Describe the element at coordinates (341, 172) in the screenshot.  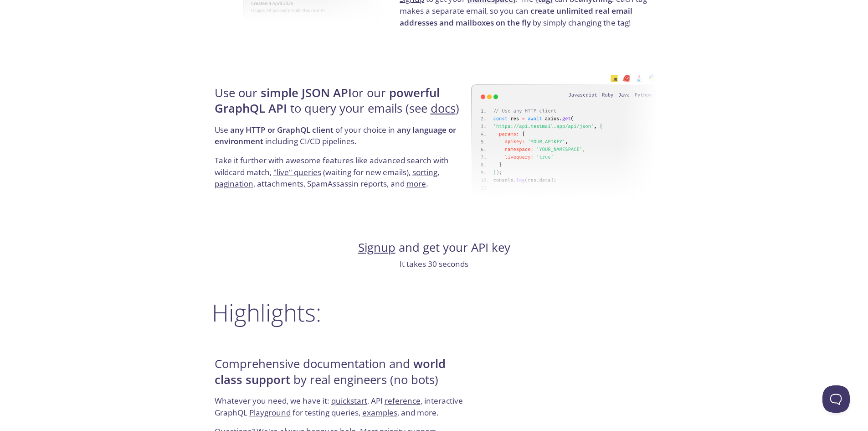
I see `p: Take it further with awesome features like with wildcard match, (waiting for new emails), , , att...` at that location.